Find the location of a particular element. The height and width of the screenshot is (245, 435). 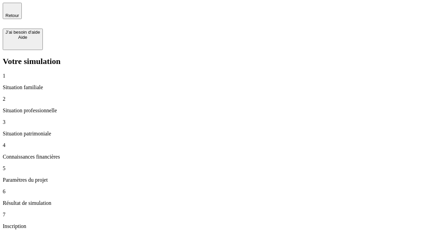

span: Retour is located at coordinates (12, 15).